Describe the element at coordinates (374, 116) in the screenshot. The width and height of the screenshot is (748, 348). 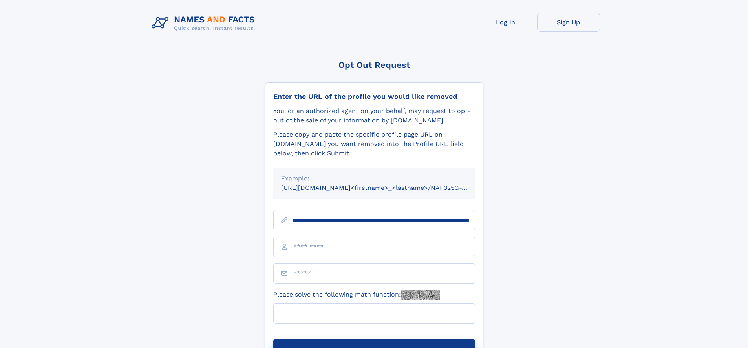
I see `div: You, or an authorized agent on your behalf, may request to opt-out of the sale of your informatio...` at that location.